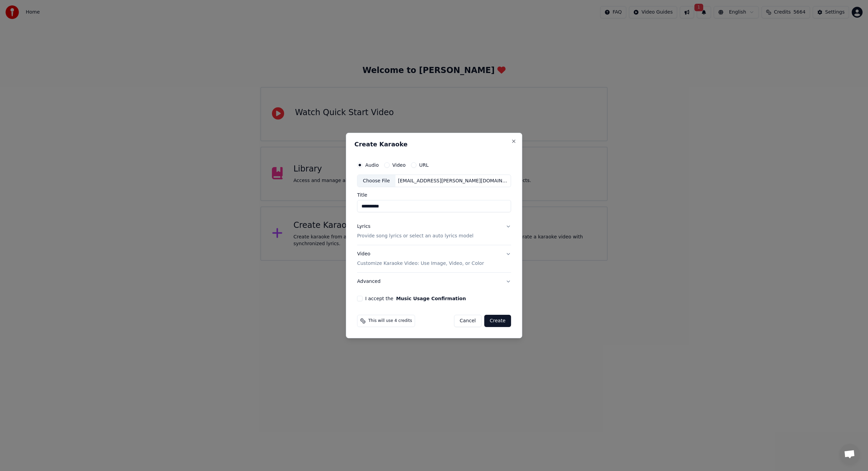 Image resolution: width=868 pixels, height=471 pixels. Describe the element at coordinates (468, 321) in the screenshot. I see `button: Cancel` at that location.